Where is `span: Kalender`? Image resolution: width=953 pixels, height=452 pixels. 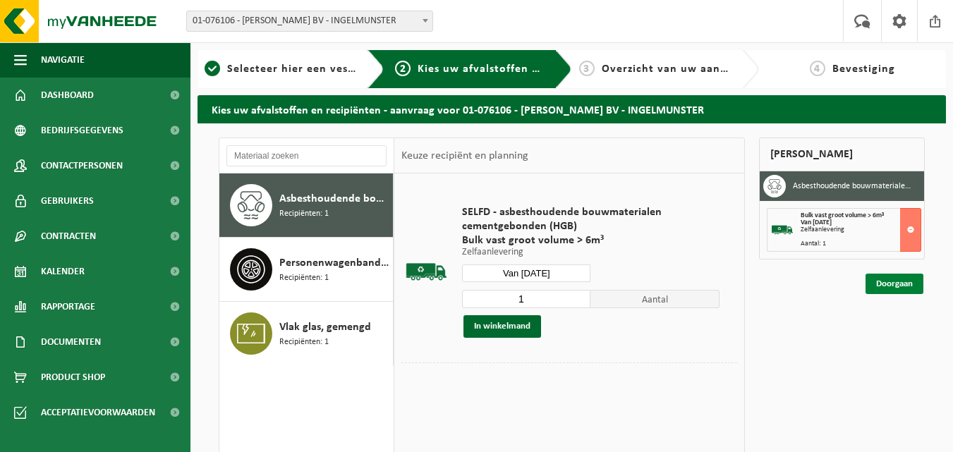
span: Kalender is located at coordinates (63, 272).